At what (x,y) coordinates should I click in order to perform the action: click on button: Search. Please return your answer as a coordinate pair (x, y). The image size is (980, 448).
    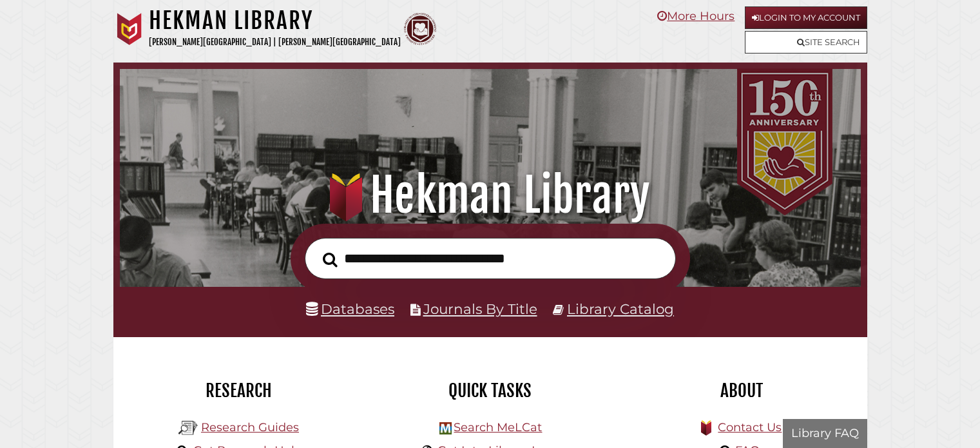
    Looking at the image, I should click on (330, 259).